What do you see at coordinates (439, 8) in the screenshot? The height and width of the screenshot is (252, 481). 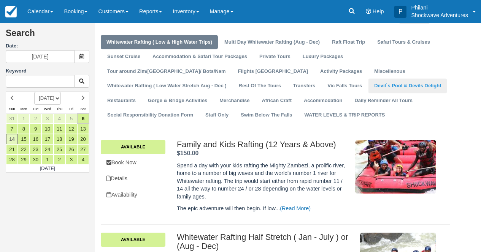 I see `p: Philani` at bounding box center [439, 8].